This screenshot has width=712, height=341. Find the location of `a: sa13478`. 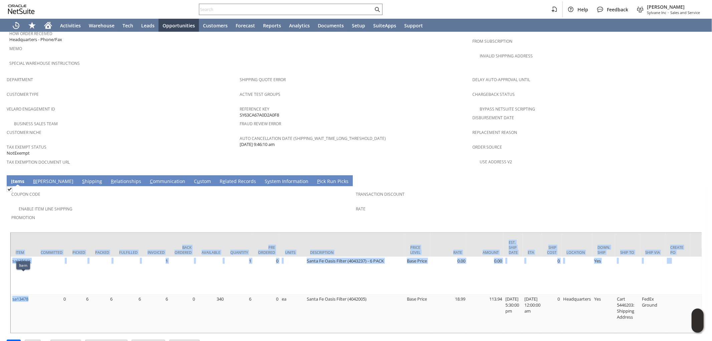

a: sa13478 is located at coordinates (20, 299).